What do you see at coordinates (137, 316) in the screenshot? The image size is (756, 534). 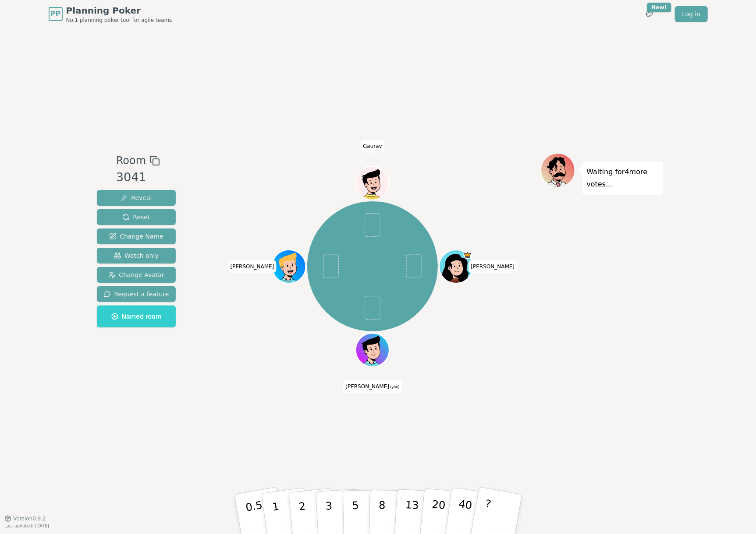 I see `button: Named room` at bounding box center [137, 316].